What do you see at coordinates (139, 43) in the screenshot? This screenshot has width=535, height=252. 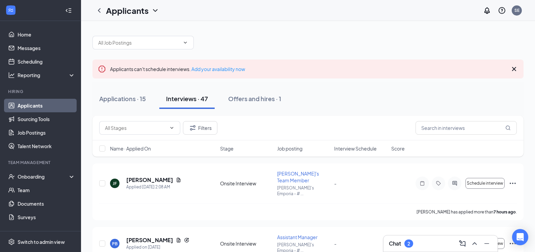 I see `input: All Job Postings` at bounding box center [139, 43].